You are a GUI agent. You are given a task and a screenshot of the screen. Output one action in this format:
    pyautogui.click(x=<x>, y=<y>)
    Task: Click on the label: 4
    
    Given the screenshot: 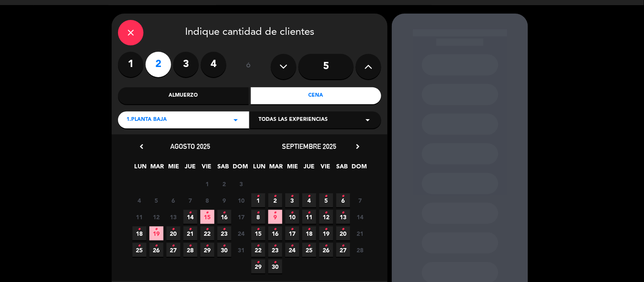 What is the action you would take?
    pyautogui.click(x=214, y=65)
    